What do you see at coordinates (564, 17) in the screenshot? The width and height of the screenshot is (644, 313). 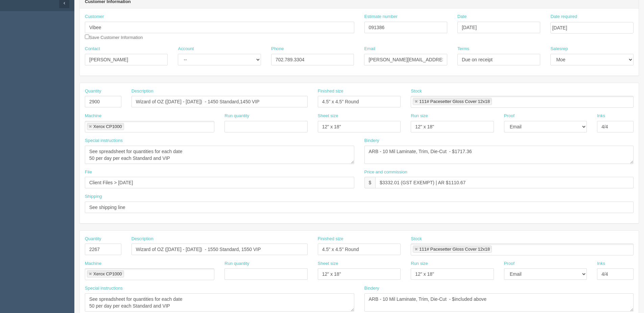 I see `label: Date required` at bounding box center [564, 17].